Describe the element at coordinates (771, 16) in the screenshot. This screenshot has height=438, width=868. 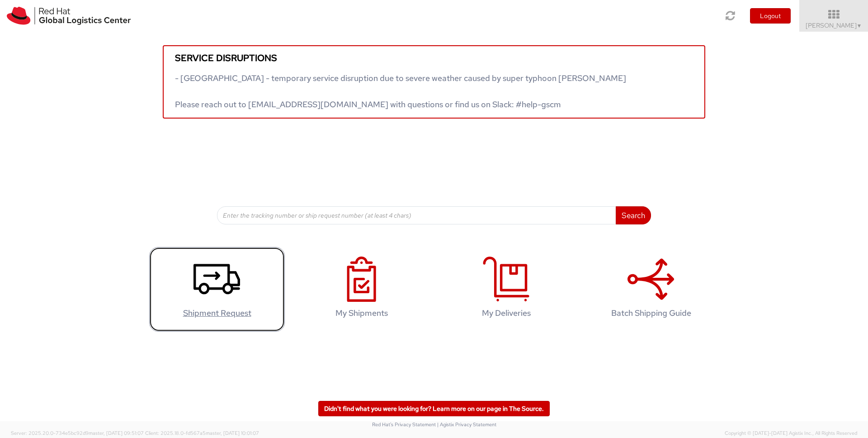
I see `button: Logout` at that location.